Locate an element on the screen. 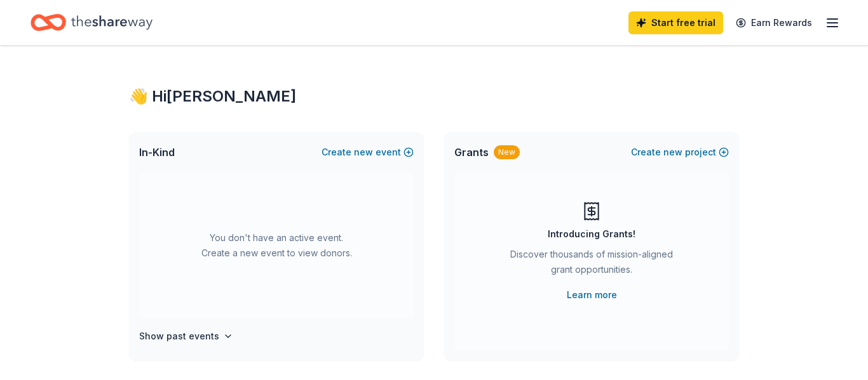  a: Learn more is located at coordinates (591, 295).